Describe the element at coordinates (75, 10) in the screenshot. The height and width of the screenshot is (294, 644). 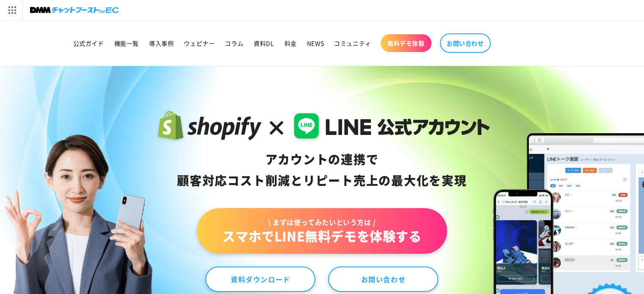
I see `img: チャットブーストforEC` at that location.